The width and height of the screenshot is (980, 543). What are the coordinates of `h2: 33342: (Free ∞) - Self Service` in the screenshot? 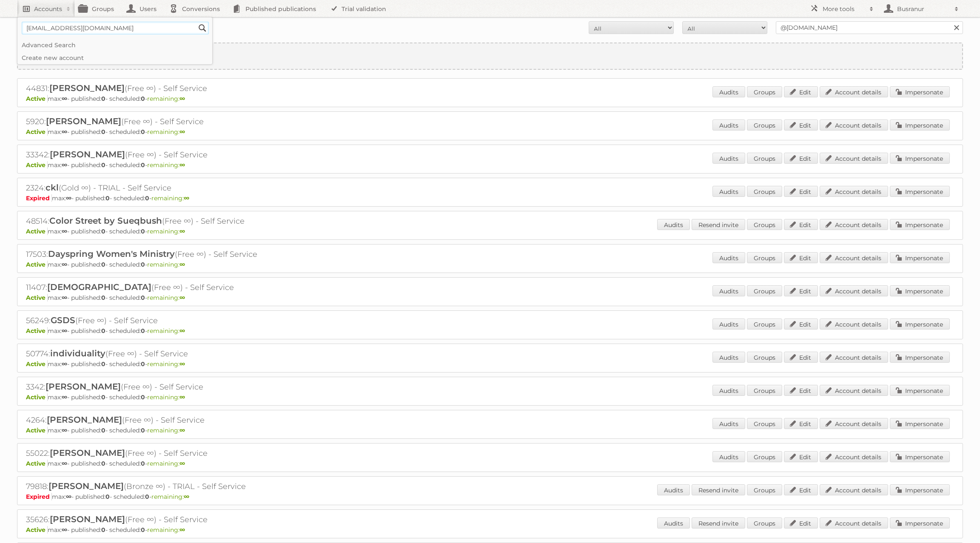 It's located at (175, 155).